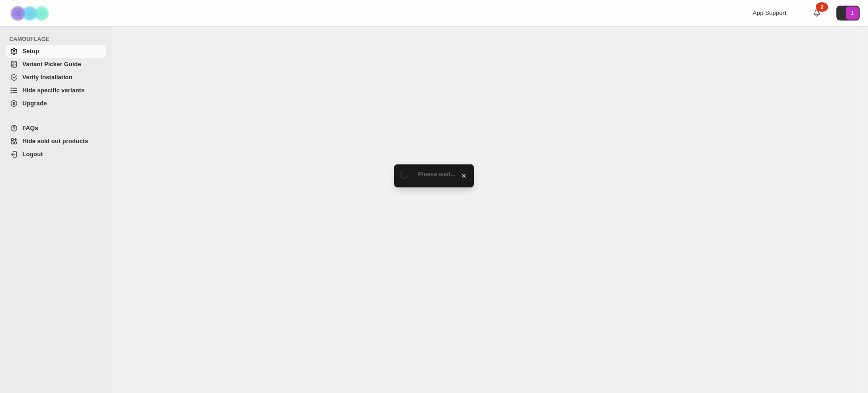 The height and width of the screenshot is (393, 868). What do you see at coordinates (59, 39) in the screenshot?
I see `span: CAMOUFLAGE` at bounding box center [59, 39].